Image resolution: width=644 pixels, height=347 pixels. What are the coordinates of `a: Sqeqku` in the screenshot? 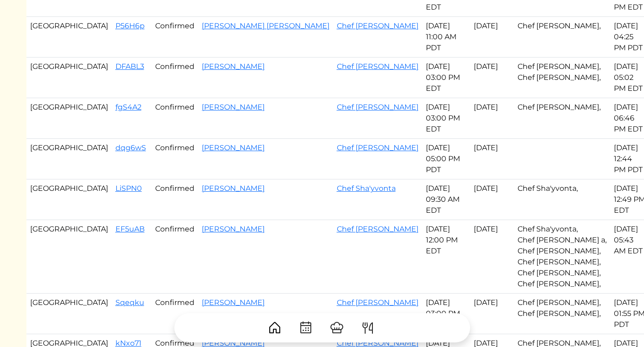 It's located at (129, 302).